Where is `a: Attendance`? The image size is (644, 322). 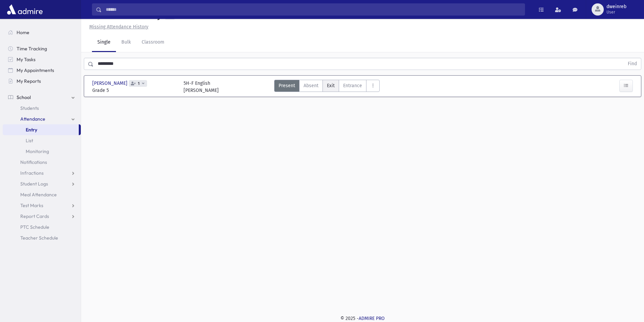 a: Attendance is located at coordinates (42, 119).